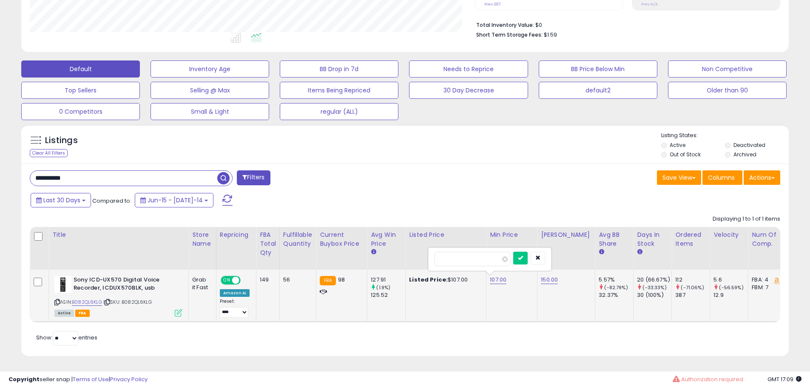 This screenshot has height=388, width=810. What do you see at coordinates (598, 90) in the screenshot?
I see `button: default2` at bounding box center [598, 90].